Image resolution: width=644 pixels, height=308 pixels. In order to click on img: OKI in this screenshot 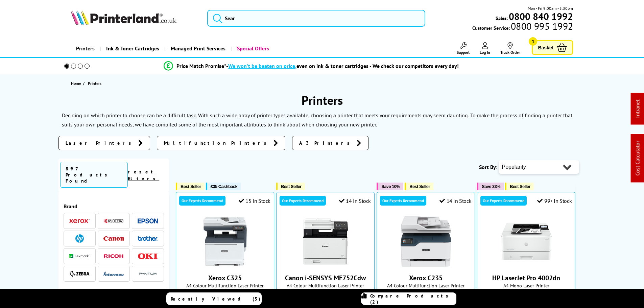, I will do `click(148, 255)`.